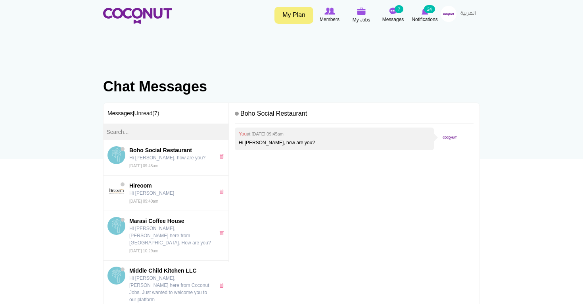 Image resolution: width=583 pixels, height=304 pixels. What do you see at coordinates (170, 185) in the screenshot?
I see `span: Hireoom` at bounding box center [170, 185].